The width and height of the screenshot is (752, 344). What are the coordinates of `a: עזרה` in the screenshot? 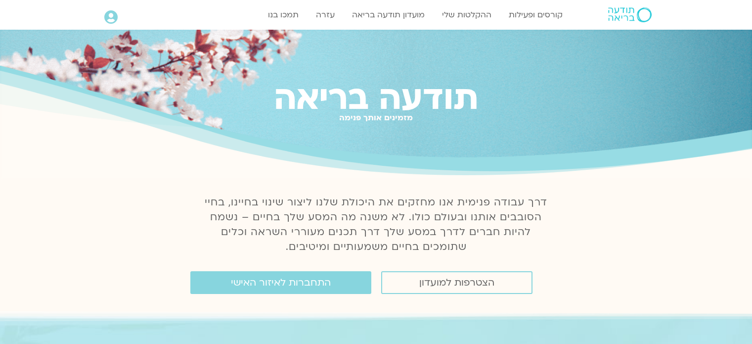 It's located at (325, 15).